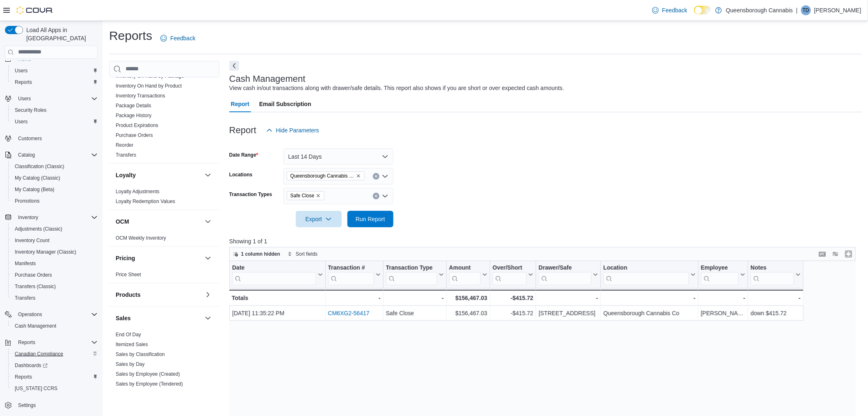 The width and height of the screenshot is (868, 416). What do you see at coordinates (510, 274) in the screenshot?
I see `div: Over/Short` at bounding box center [510, 274].